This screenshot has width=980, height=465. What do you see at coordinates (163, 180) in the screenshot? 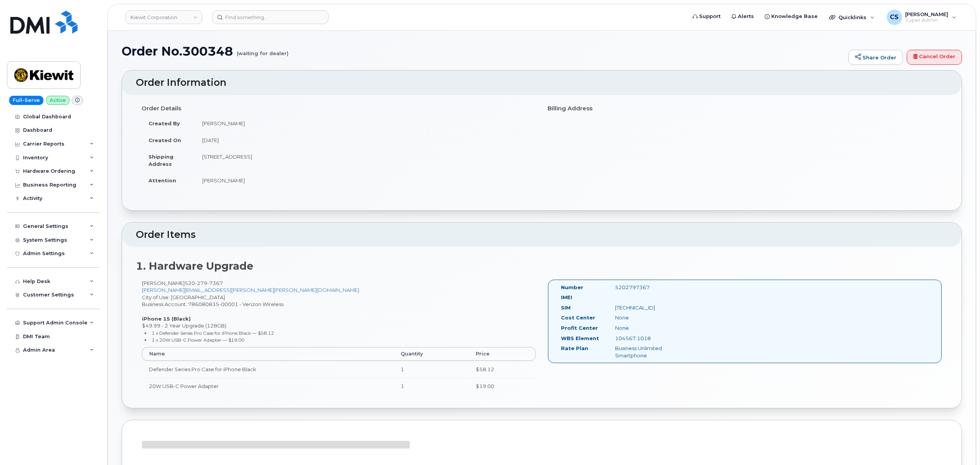
I see `strong: Attention` at bounding box center [163, 180].